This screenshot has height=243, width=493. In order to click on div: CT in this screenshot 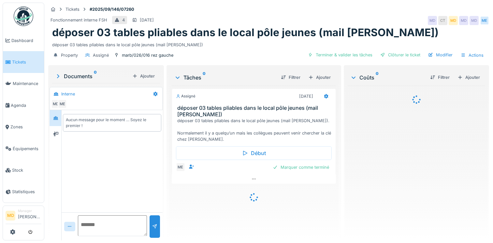, I will do `click(443, 21)`.